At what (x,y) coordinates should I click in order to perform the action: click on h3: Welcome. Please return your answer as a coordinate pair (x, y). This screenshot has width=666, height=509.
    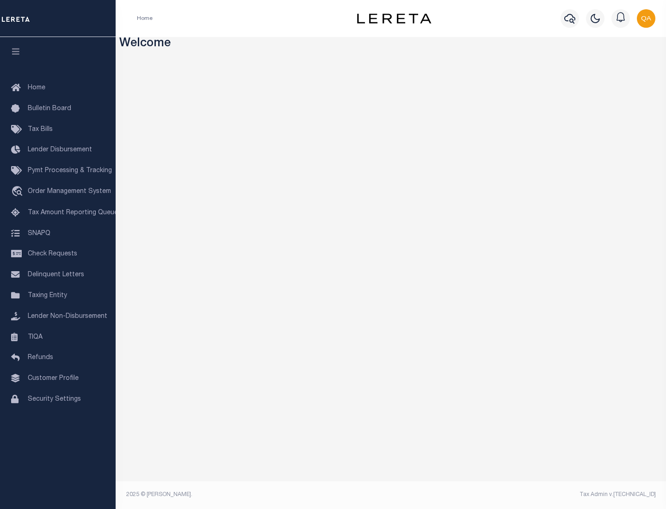
    Looking at the image, I should click on (391, 44).